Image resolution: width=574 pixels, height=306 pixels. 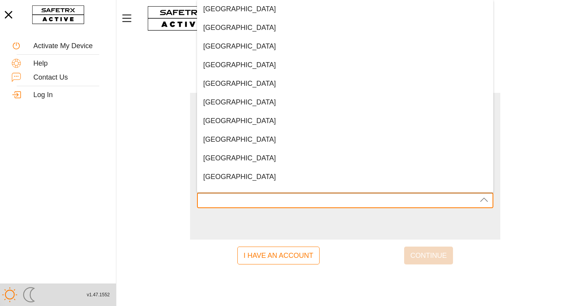 I want to click on span: v1.47.1552, so click(x=98, y=294).